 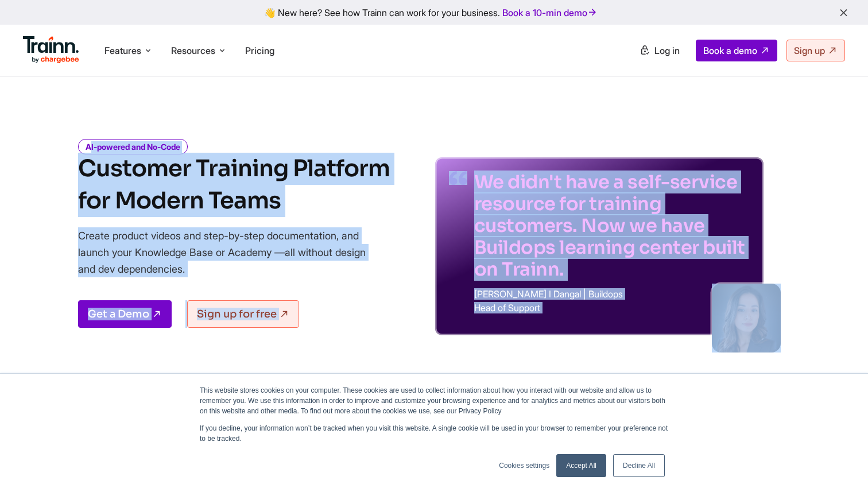 I want to click on span: Sign up, so click(x=809, y=50).